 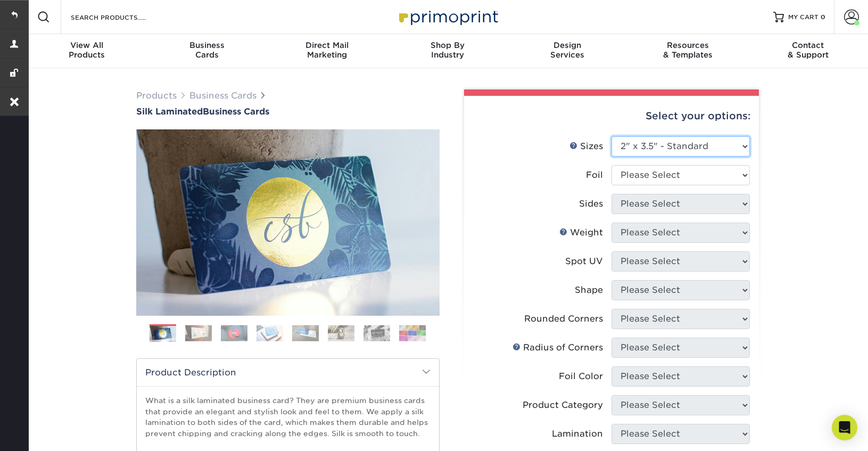 I want to click on a: Business Cards, so click(x=223, y=95).